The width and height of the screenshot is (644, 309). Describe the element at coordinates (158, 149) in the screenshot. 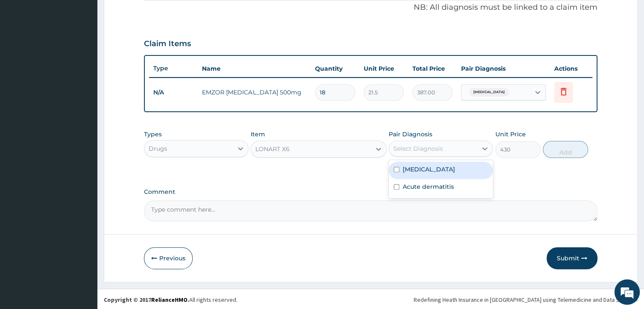

I see `div: Drugs` at that location.